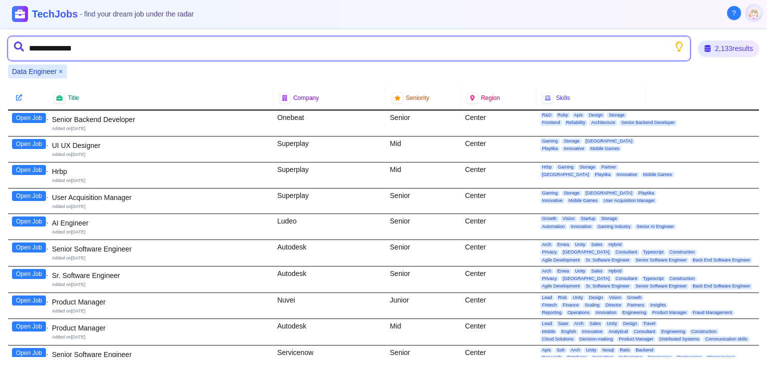 The height and width of the screenshot is (365, 767). What do you see at coordinates (631, 357) in the screenshot?
I see `span: Kubernetes` at bounding box center [631, 357].